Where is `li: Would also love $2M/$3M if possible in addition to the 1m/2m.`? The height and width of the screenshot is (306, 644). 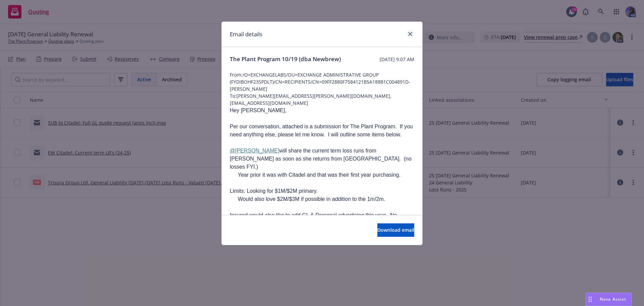 li: Would also love $2M/$3M if possible in addition to the 1m/2m. is located at coordinates (326, 199).